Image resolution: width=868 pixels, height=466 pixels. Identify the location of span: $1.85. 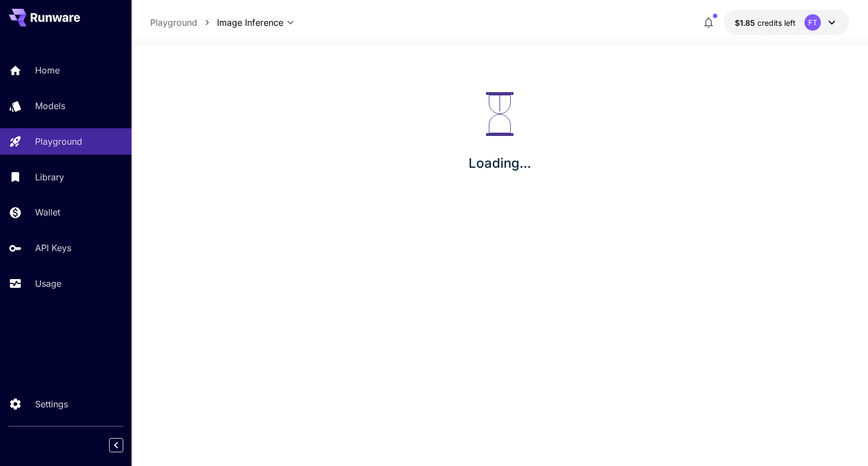
(746, 22).